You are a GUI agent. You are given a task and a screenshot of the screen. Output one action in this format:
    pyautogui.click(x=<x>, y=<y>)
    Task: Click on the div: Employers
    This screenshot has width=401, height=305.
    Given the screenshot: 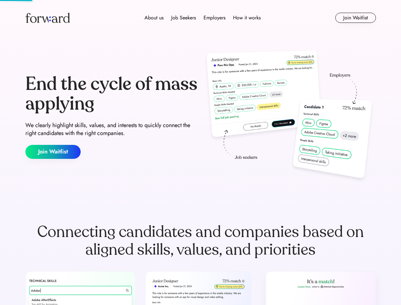 What is the action you would take?
    pyautogui.click(x=214, y=18)
    